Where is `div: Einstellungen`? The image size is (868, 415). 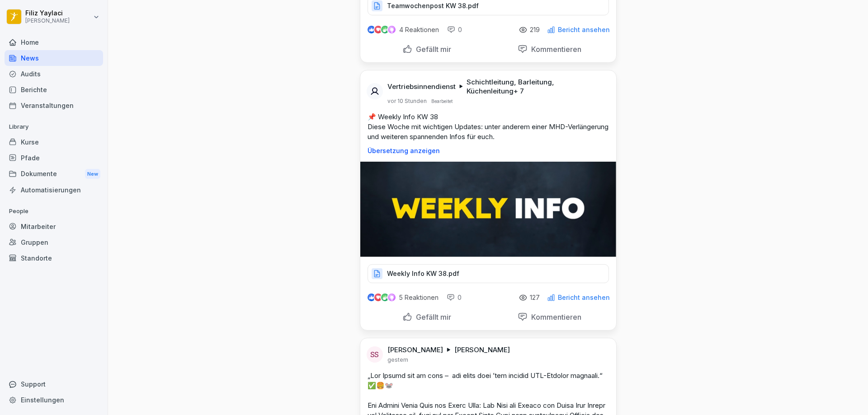
div: Einstellungen is located at coordinates (54, 400).